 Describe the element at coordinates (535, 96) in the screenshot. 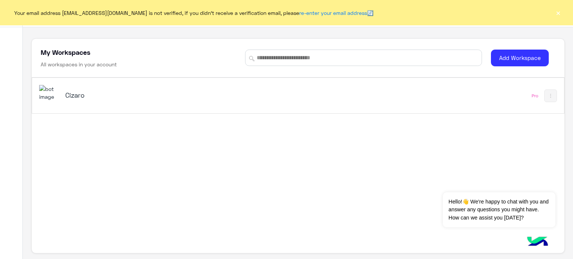

I see `div: Pro` at that location.